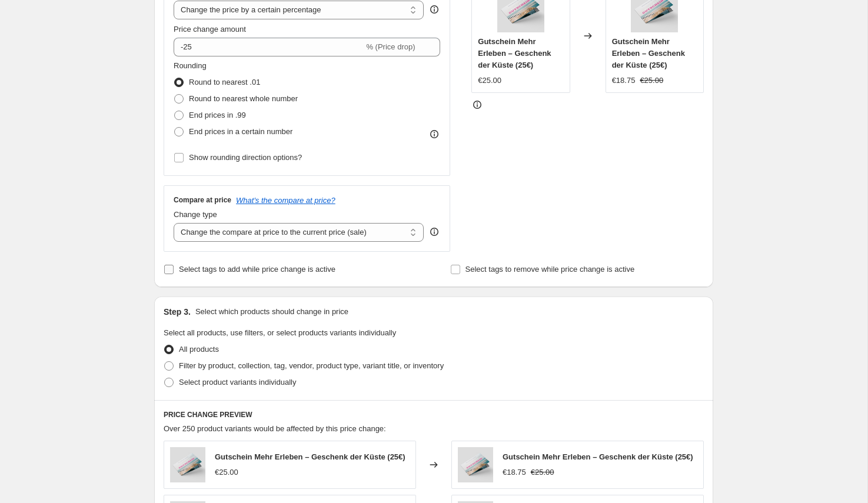 The width and height of the screenshot is (868, 503). Describe the element at coordinates (241, 131) in the screenshot. I see `span: End prices in a certain number` at that location.